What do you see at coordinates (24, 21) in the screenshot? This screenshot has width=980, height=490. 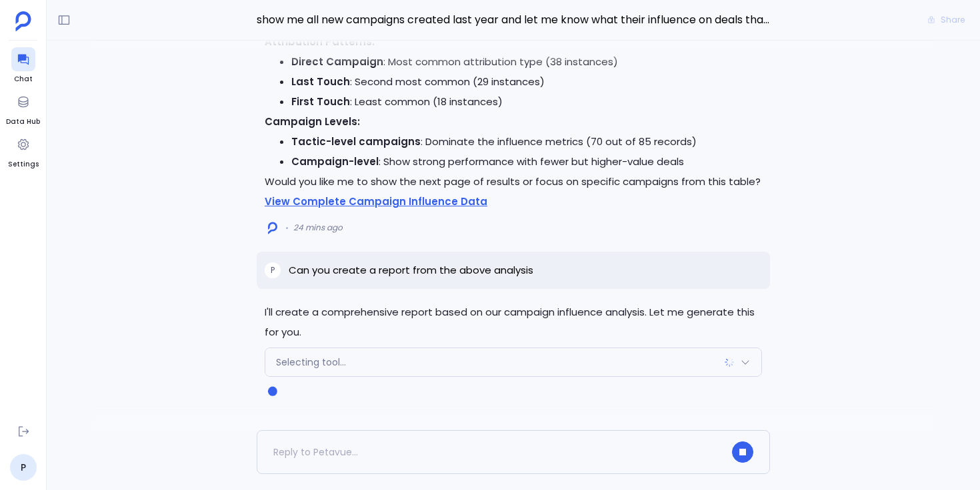 I see `img: petavue logo` at bounding box center [24, 21].